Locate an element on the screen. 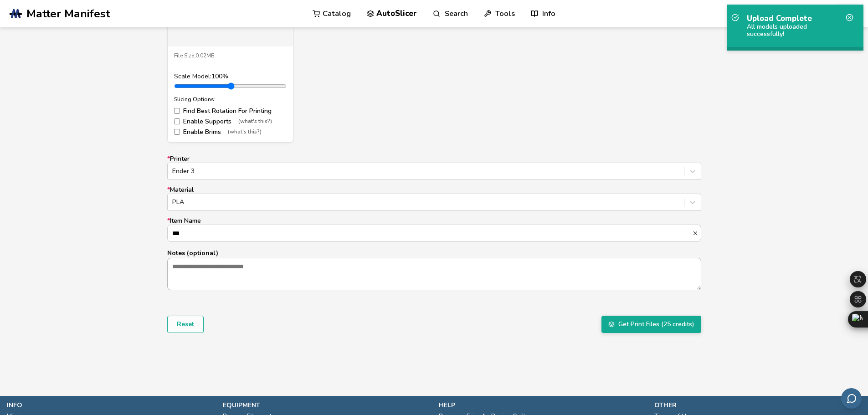 The height and width of the screenshot is (415, 868). input: Enable Supports(what's this?) is located at coordinates (177, 121).